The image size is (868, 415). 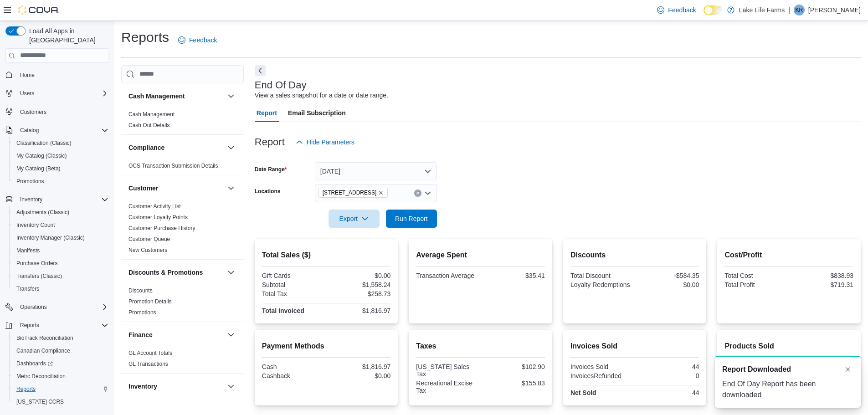 I want to click on p: Lake Life Farms, so click(x=762, y=10).